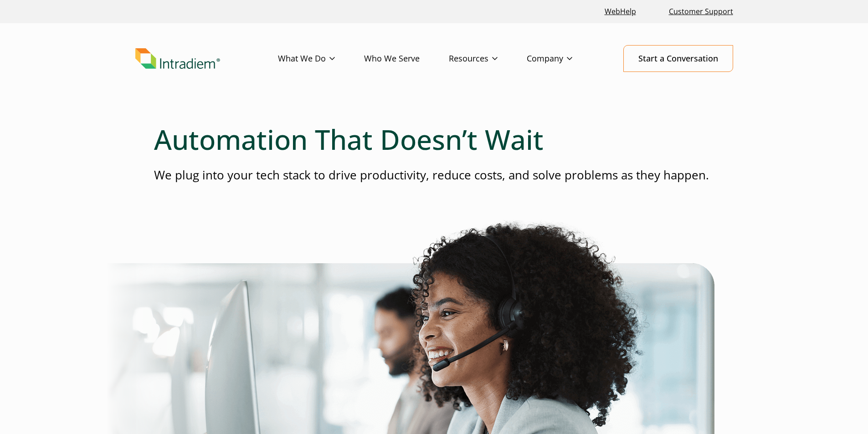 This screenshot has height=434, width=868. I want to click on a: Resources, so click(487, 59).